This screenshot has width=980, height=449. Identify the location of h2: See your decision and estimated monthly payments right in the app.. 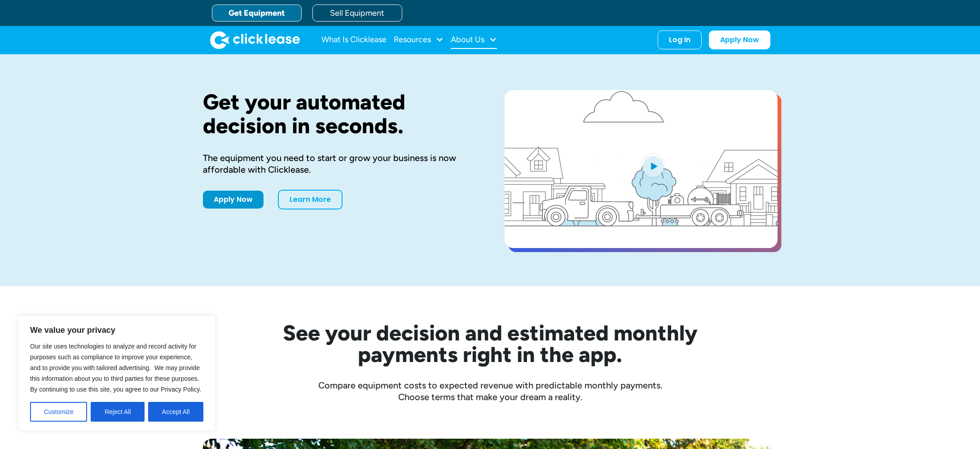
(490, 344).